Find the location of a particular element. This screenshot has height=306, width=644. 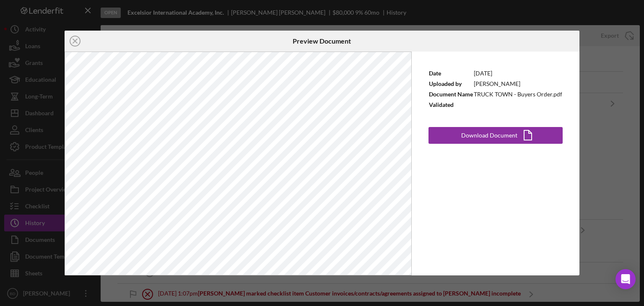

button: Download Document is located at coordinates (495, 135).